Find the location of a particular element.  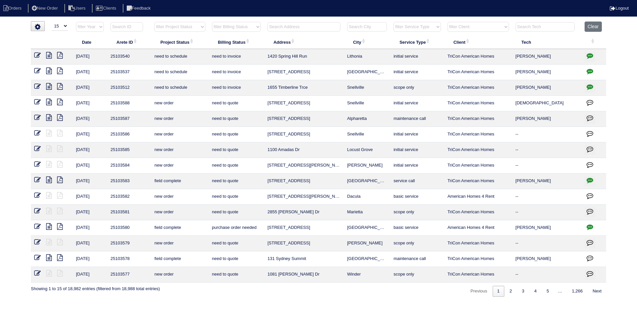

td: 25103587 is located at coordinates (129, 119).